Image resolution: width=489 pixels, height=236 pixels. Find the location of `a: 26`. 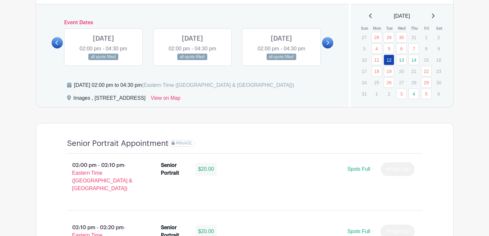

a: 26 is located at coordinates (389, 82).